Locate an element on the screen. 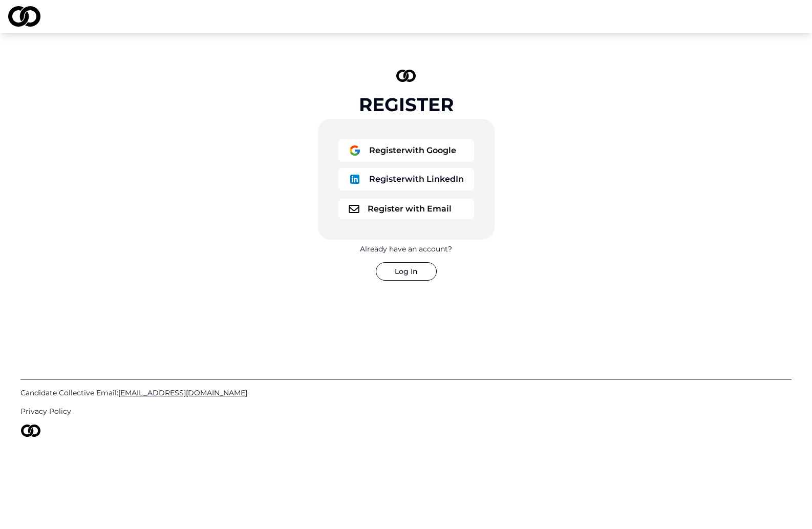 The width and height of the screenshot is (812, 529). div: Register is located at coordinates (406, 105).